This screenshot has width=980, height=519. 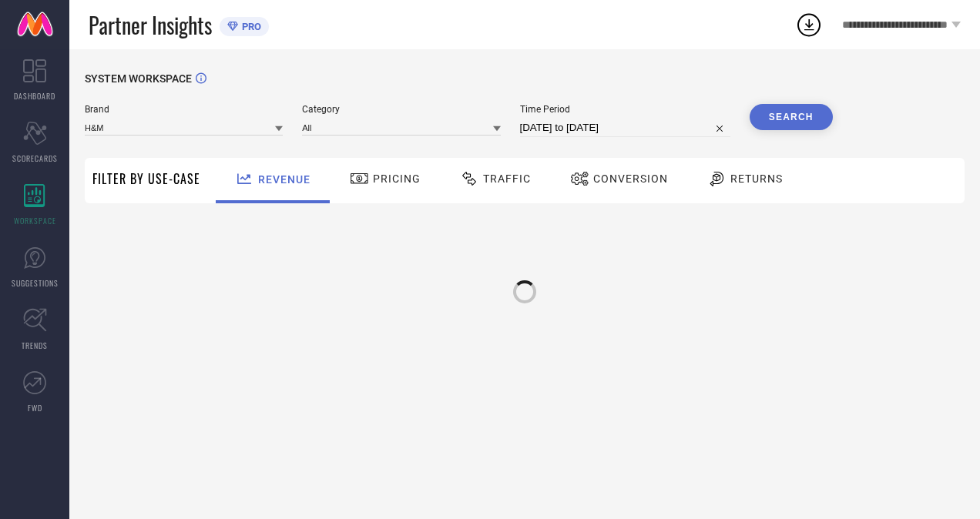 What do you see at coordinates (35, 282) in the screenshot?
I see `span: SUGGESTIONS` at bounding box center [35, 282].